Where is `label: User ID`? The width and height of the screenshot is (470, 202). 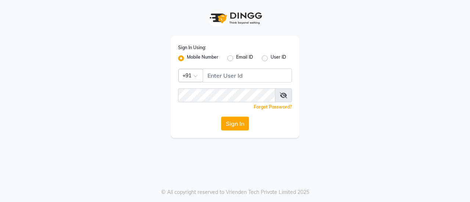
label: User ID is located at coordinates (278, 58).